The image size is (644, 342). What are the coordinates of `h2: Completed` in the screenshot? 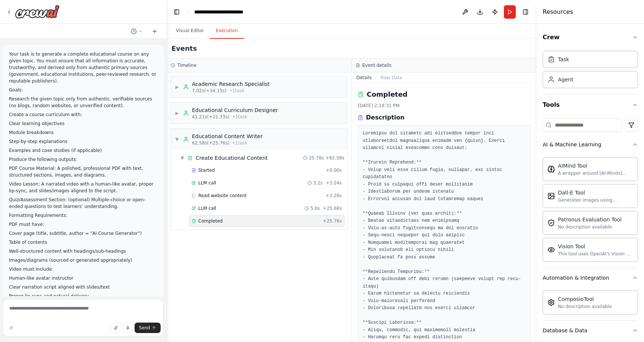 It's located at (387, 94).